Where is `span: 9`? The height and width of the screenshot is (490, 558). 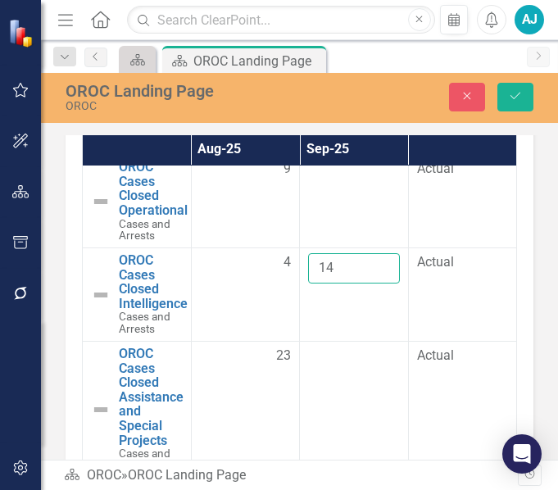 span: 9 is located at coordinates (287, 169).